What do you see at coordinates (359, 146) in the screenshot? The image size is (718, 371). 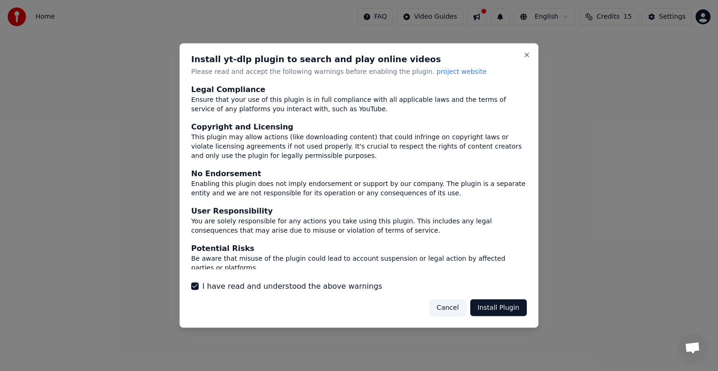 I see `div: This plugin may allow actions (like downloading content) that could infringe on copyright laws or...` at bounding box center [359, 146].